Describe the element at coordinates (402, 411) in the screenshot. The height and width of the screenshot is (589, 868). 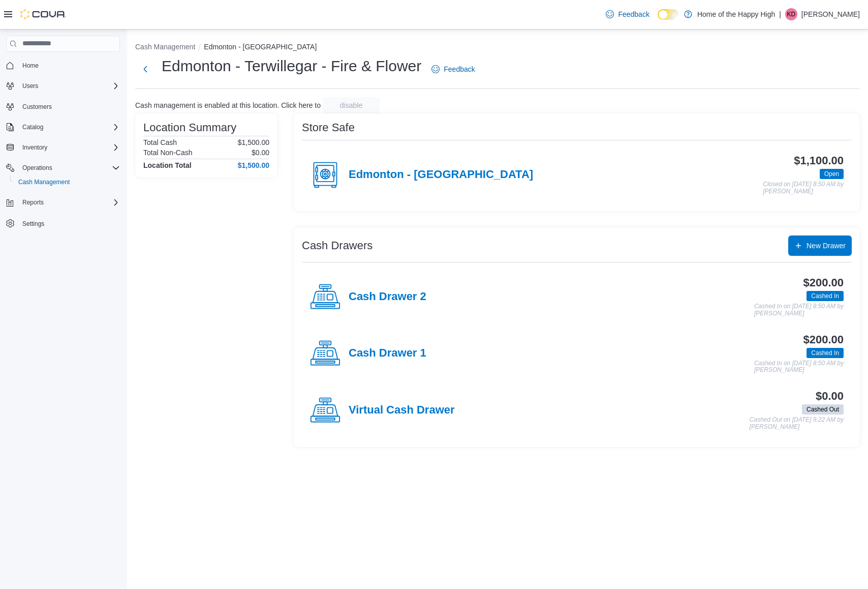
I see `h4: Virtual Cash Drawer` at that location.